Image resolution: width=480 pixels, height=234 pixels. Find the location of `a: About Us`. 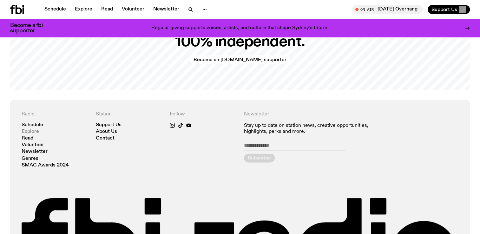

a: About Us is located at coordinates (106, 132).